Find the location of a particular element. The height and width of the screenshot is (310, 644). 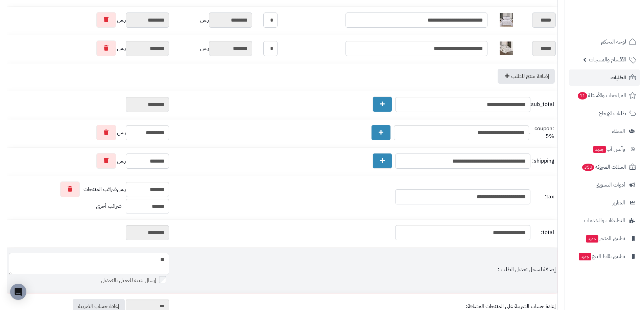

span: أدوات التسويق is located at coordinates (610, 185).